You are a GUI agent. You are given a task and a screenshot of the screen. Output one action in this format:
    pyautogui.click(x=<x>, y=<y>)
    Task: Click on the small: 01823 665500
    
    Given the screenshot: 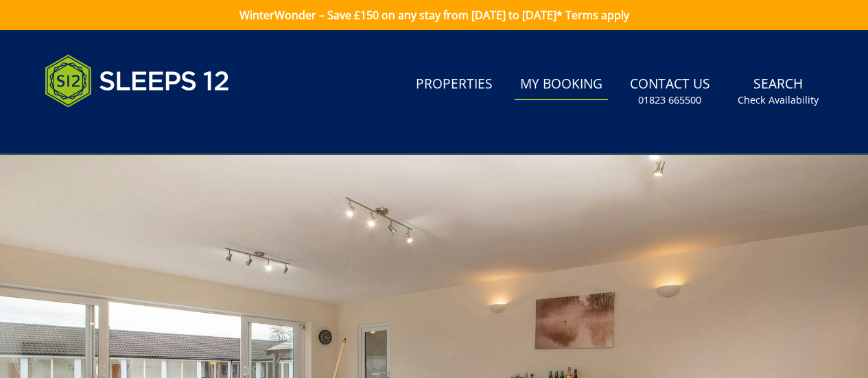 What is the action you would take?
    pyautogui.click(x=670, y=100)
    